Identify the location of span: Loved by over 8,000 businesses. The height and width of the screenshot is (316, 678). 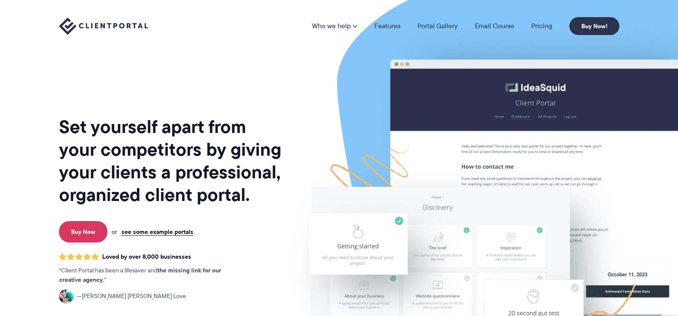
(147, 257).